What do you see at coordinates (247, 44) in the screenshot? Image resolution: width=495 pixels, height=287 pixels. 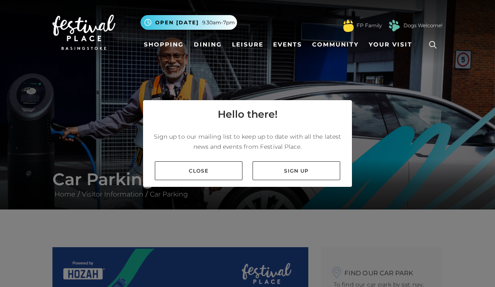 I see `a: Leisure` at bounding box center [247, 44].